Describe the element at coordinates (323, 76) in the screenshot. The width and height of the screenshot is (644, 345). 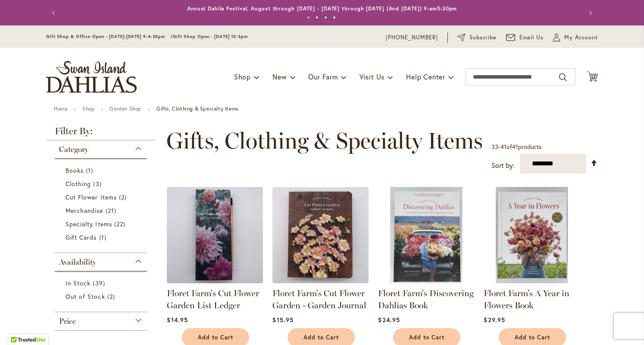
I see `span: Our Farm` at that location.